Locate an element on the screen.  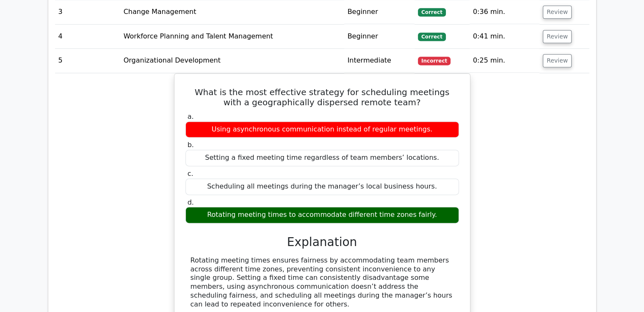
h5: What is the most effective strategy for scheduling meetings with a geographically dispersed remot... is located at coordinates (322, 97).